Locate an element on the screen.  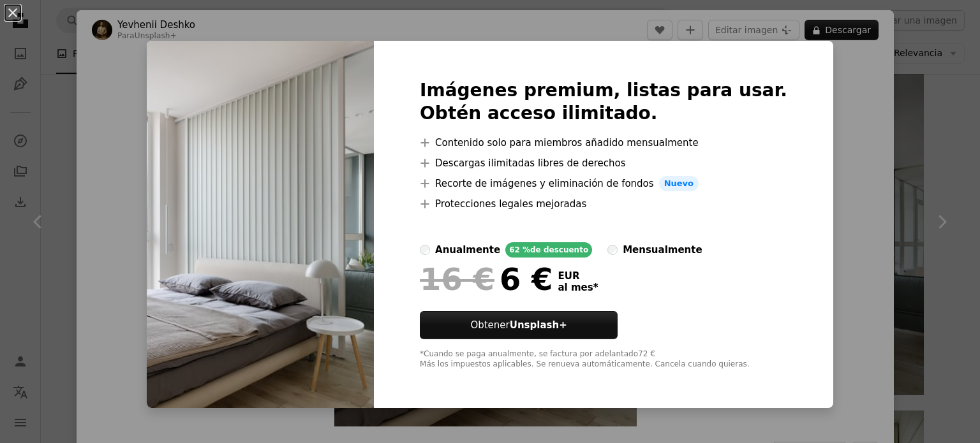
div: anualmente is located at coordinates (468, 250).